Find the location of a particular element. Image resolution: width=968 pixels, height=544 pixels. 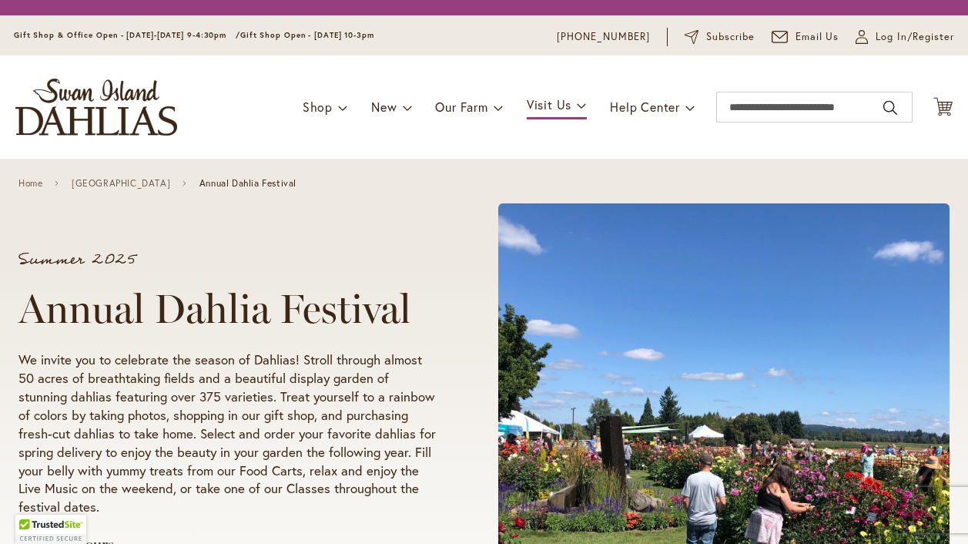

span: Log In/Register is located at coordinates (915, 37).